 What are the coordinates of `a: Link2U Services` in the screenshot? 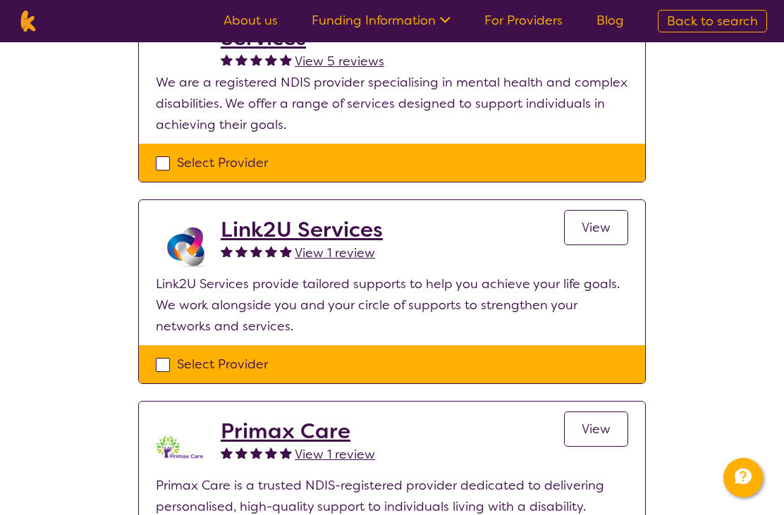 It's located at (302, 230).